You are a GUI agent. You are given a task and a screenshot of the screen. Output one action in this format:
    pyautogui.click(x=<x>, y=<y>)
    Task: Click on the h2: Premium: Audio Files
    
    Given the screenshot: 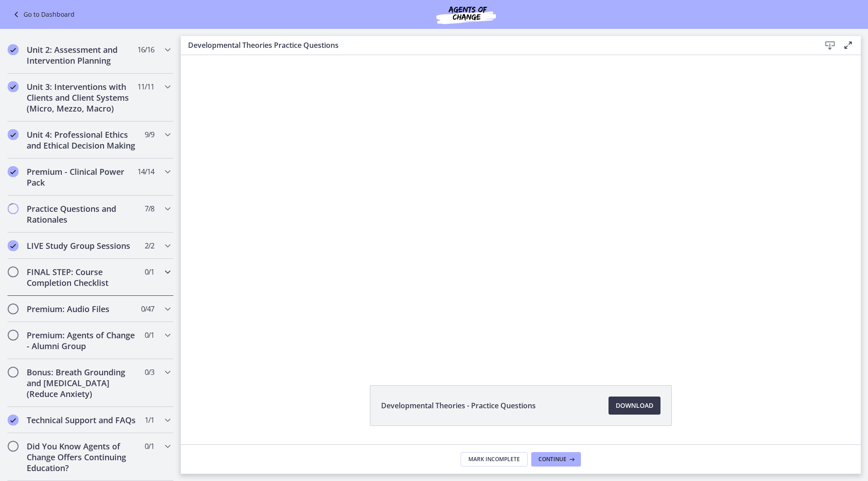 What is the action you would take?
    pyautogui.click(x=82, y=309)
    